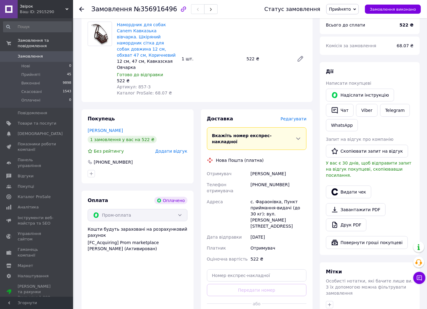 This screenshot has height=309, width=427. I want to click on div: Prom мікс 1 000, so click(37, 297).